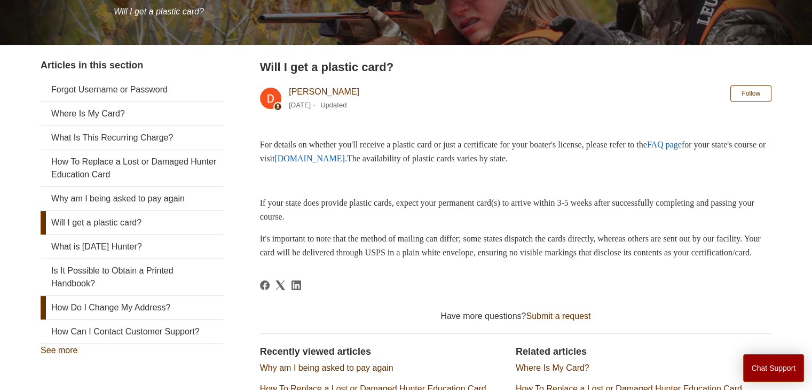 This screenshot has height=390, width=812. I want to click on a: How Can I Contact Customer Support?, so click(132, 331).